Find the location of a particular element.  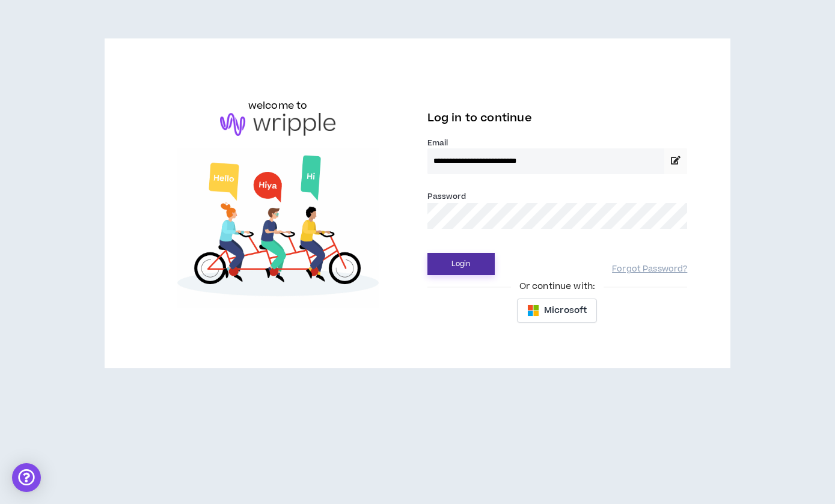

span: Microsoft is located at coordinates (565, 311).